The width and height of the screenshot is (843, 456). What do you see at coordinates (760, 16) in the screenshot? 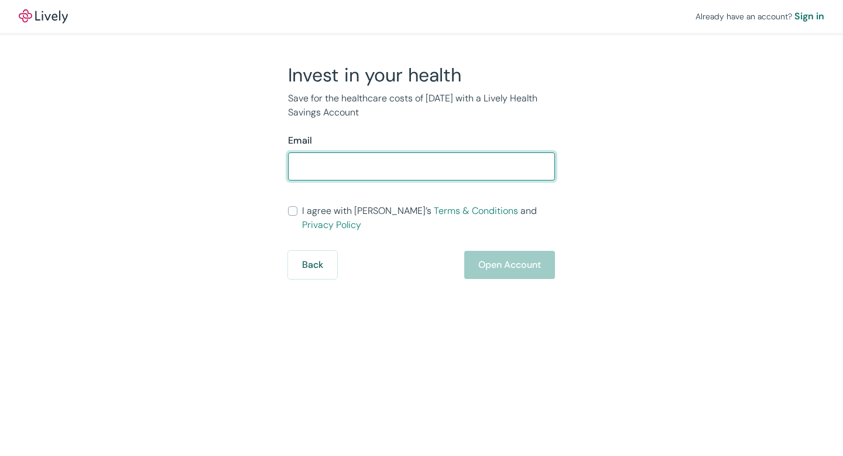
I see `div: Already have an account?` at bounding box center [760, 16].